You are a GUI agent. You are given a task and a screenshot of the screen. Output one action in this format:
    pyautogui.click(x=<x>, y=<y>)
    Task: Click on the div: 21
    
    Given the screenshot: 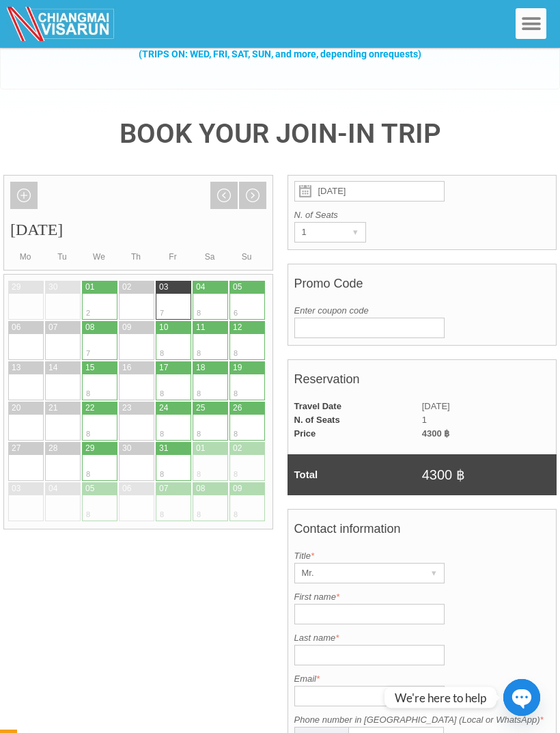 What is the action you would take?
    pyautogui.click(x=53, y=407)
    